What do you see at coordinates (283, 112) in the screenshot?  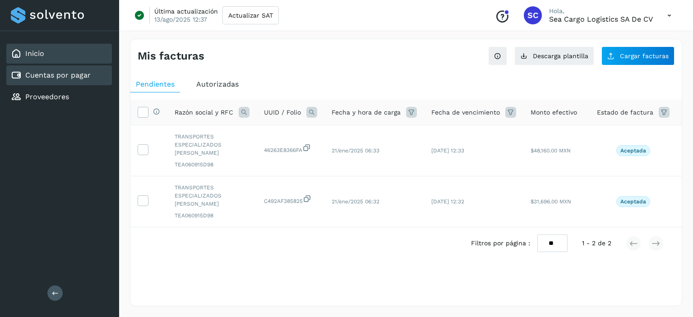 I see `span: UUID / Folio` at bounding box center [283, 112].